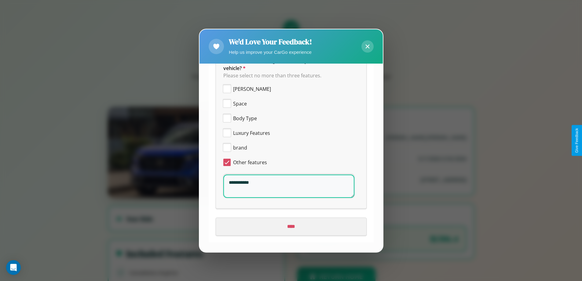 The width and height of the screenshot is (582, 281). What do you see at coordinates (577, 140) in the screenshot?
I see `div: Give Feedback` at bounding box center [577, 140].